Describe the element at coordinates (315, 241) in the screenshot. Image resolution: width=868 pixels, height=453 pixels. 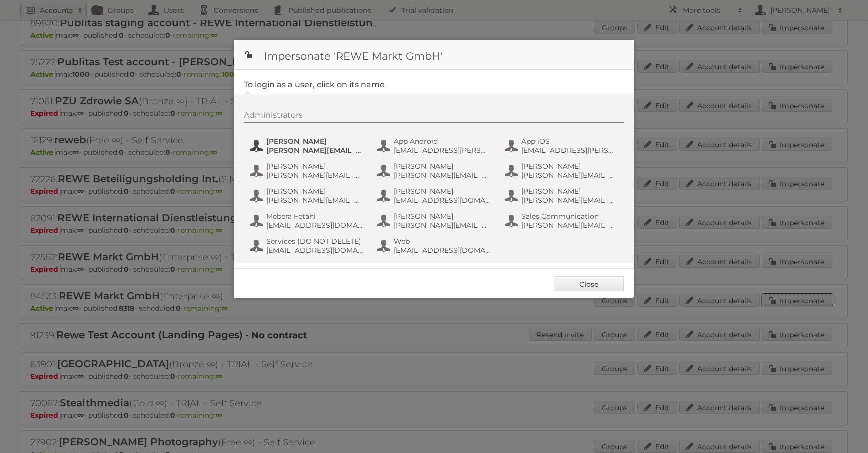
I see `span: Services (DO NOT DELETE)` at that location.